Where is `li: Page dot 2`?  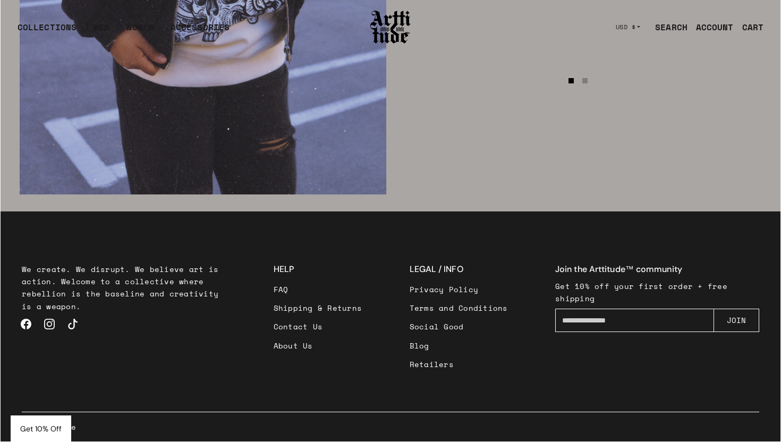
li: Page dot 2 is located at coordinates (585, 81).